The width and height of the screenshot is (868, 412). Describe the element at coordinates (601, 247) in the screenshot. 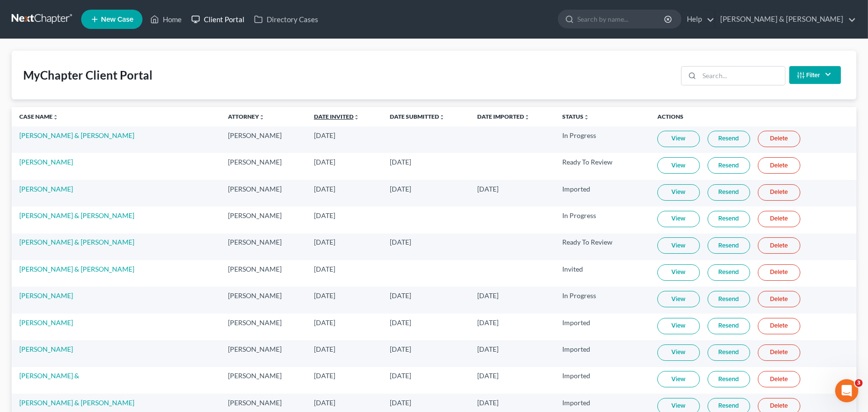

I see `td: Ready To Review` at that location.